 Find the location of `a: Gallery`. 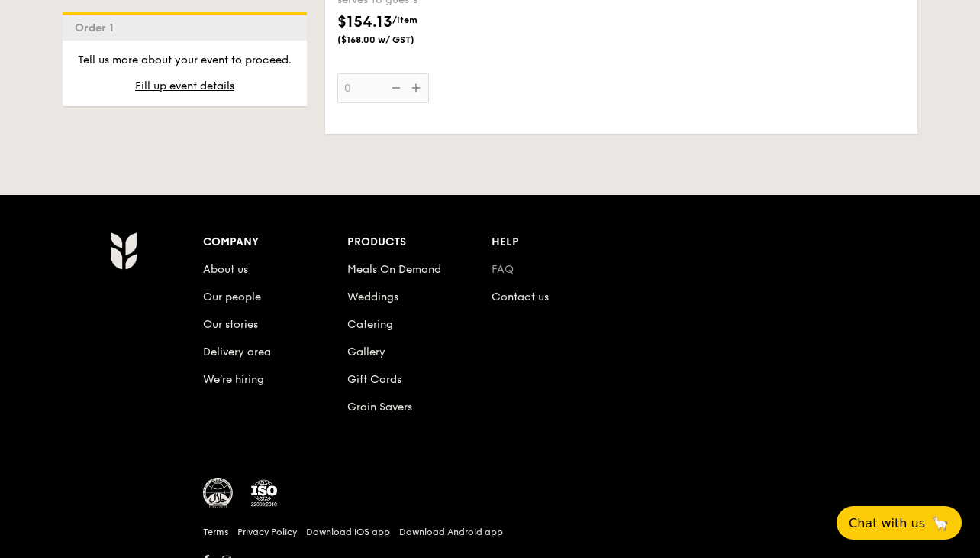

a: Gallery is located at coordinates (367, 351).